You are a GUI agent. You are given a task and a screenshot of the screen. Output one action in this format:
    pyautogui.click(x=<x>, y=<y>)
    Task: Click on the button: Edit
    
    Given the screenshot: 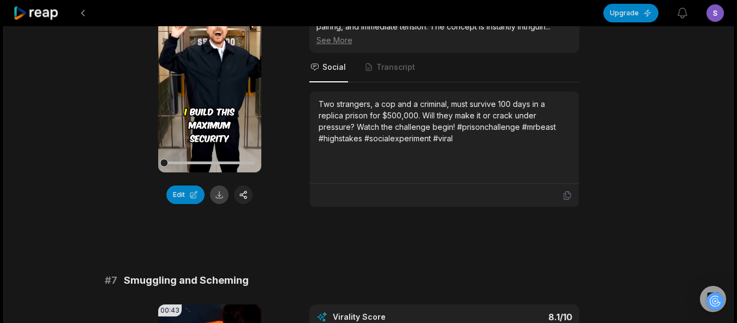 What is the action you would take?
    pyautogui.click(x=185, y=195)
    